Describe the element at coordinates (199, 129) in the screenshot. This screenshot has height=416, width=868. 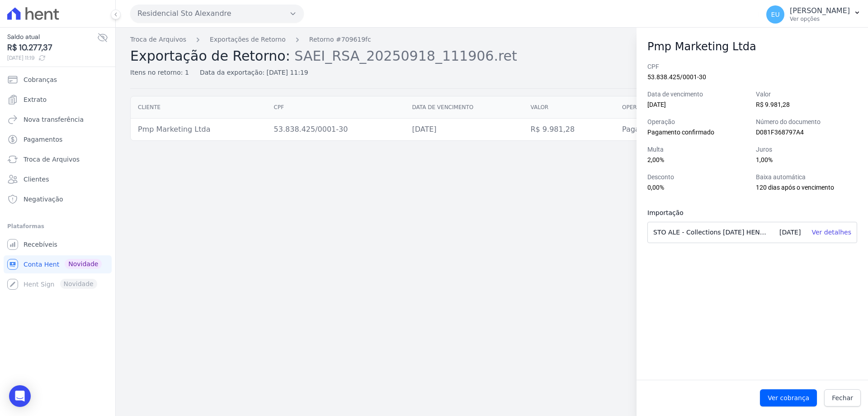
I see `td: Pmp Marketing Ltda` at that location.